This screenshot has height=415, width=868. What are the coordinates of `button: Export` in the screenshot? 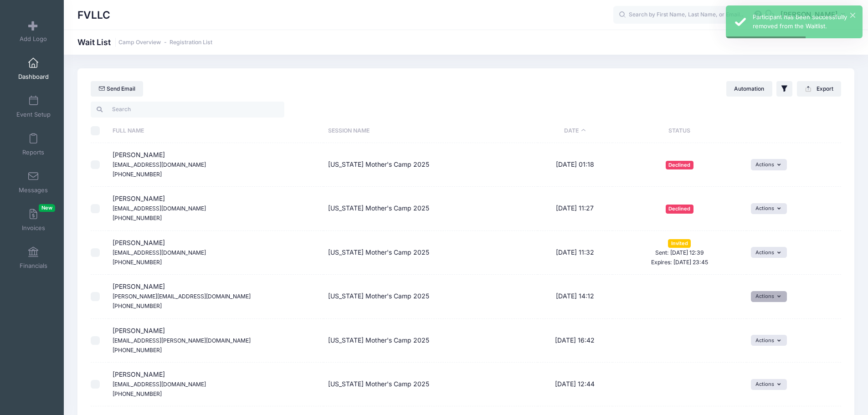 It's located at (819, 89).